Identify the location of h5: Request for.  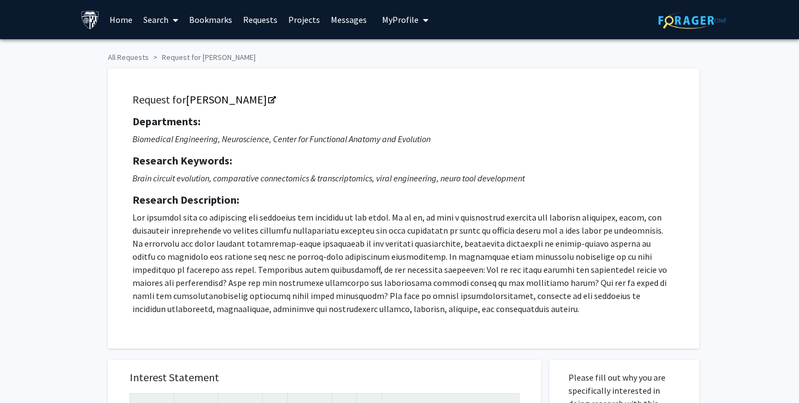
(403, 100).